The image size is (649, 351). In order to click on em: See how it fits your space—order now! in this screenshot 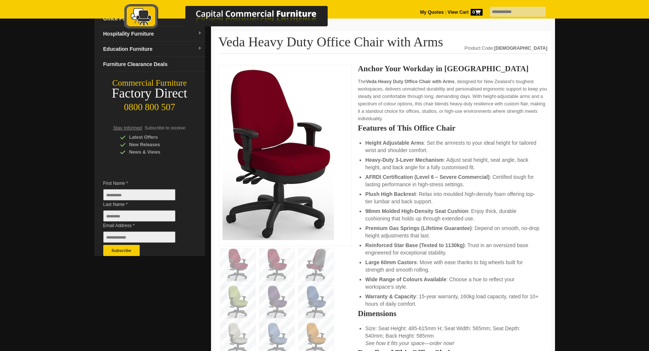, I will do `click(410, 344)`.